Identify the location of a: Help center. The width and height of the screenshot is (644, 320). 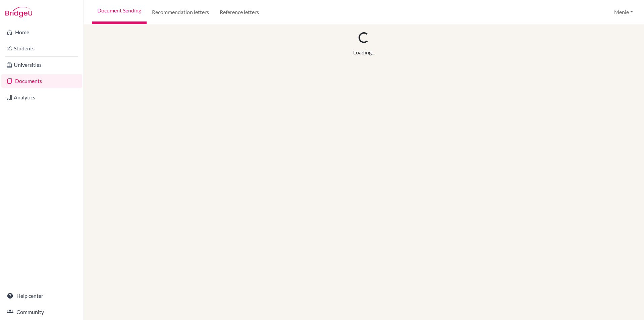
(41, 296).